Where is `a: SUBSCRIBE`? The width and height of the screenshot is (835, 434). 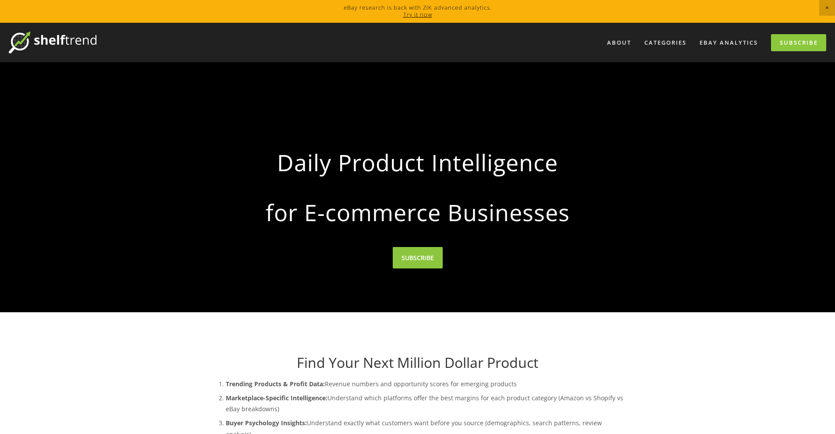 a: SUBSCRIBE is located at coordinates (418, 258).